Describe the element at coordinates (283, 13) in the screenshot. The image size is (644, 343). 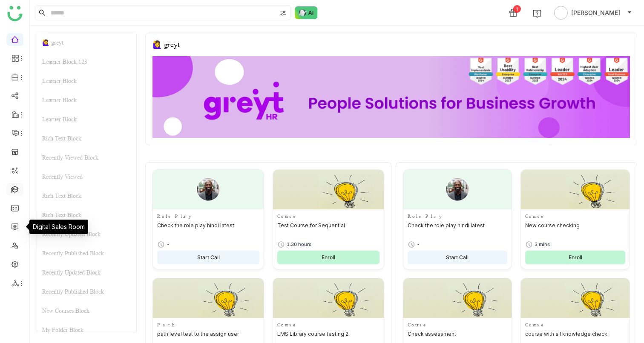
I see `img: search-type.svg` at that location.